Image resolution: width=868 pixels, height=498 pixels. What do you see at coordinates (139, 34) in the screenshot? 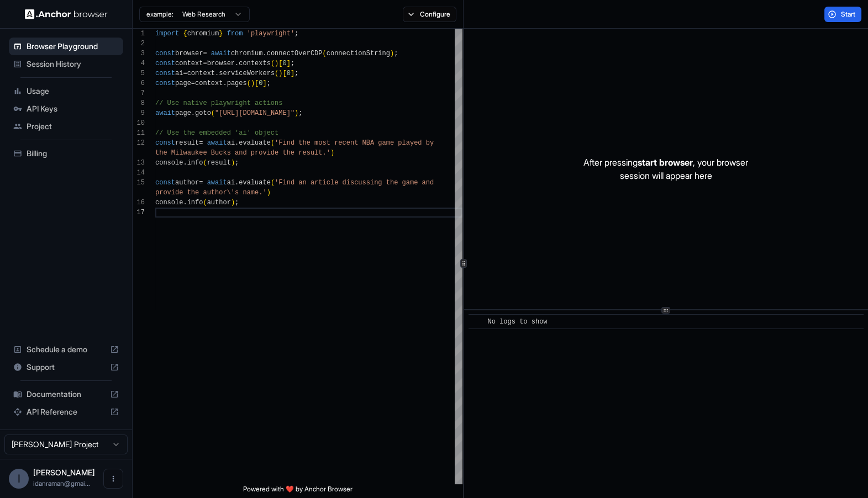
I see `div: 1` at bounding box center [139, 34].